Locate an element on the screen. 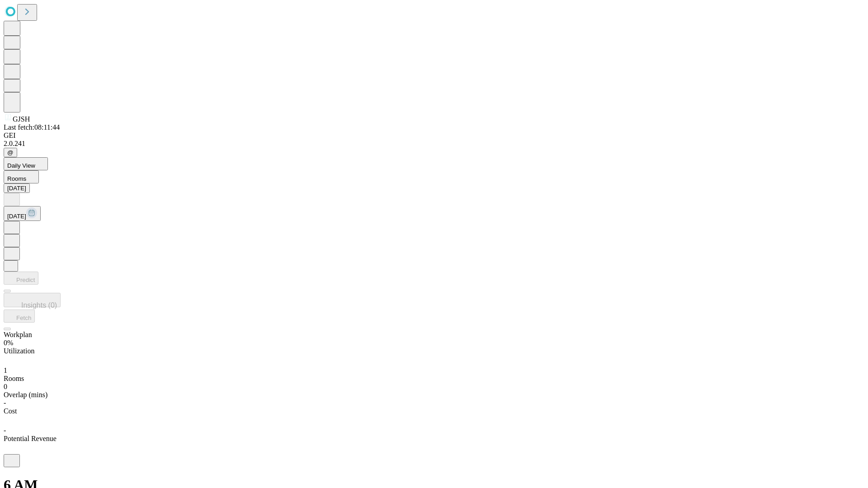 This screenshot has width=868, height=488. button: Insights (0) is located at coordinates (32, 300).